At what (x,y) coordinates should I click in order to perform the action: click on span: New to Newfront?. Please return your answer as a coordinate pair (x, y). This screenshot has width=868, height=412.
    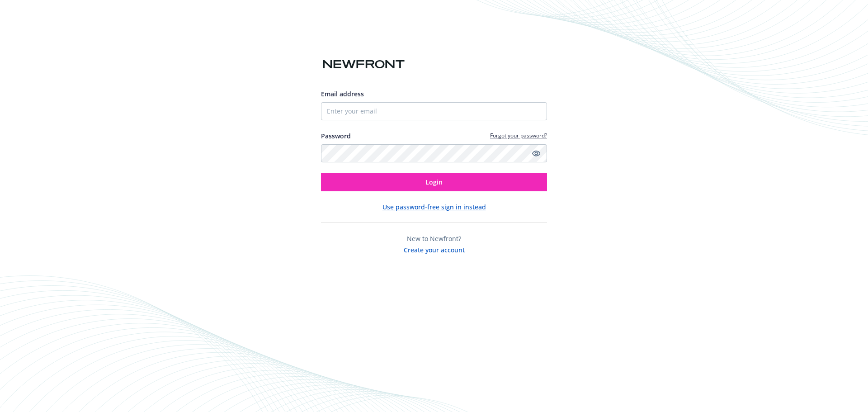
    Looking at the image, I should click on (434, 238).